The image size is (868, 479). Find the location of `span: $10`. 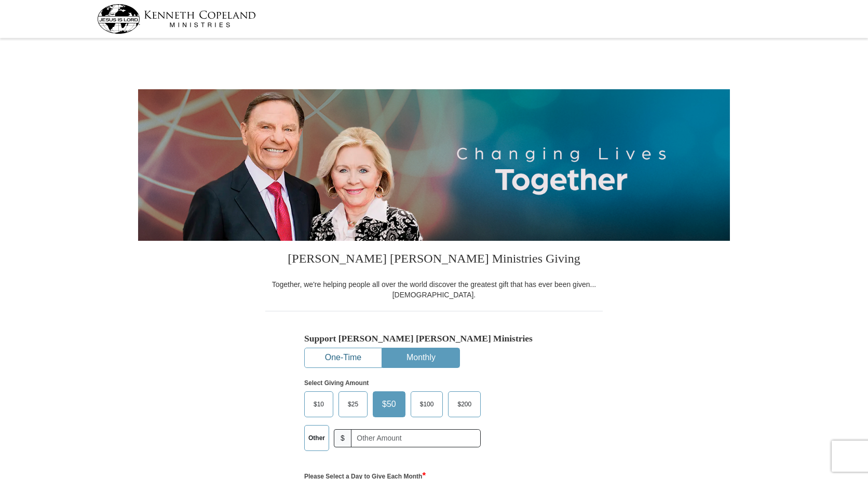

span: $10 is located at coordinates (318, 404).